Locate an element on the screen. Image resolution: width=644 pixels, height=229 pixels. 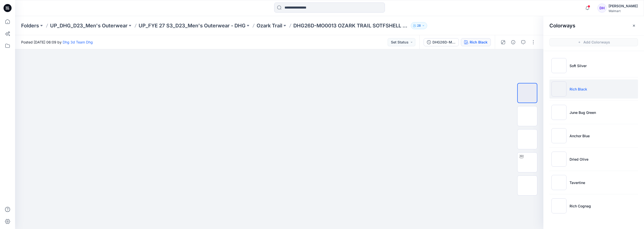
div: DHG26D-MO0013 OZARK TRAIL SOTFSHELL VEST is located at coordinates (444, 42).